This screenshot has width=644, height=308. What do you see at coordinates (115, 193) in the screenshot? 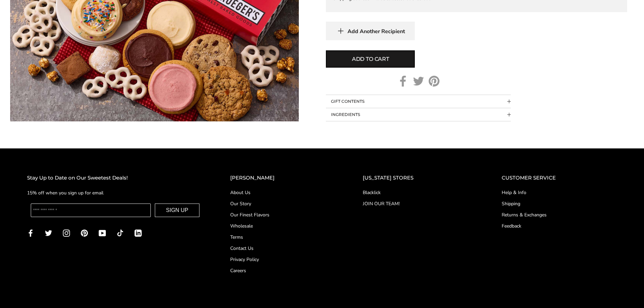
I see `p: 15% off when you sign up for email` at bounding box center [115, 193].